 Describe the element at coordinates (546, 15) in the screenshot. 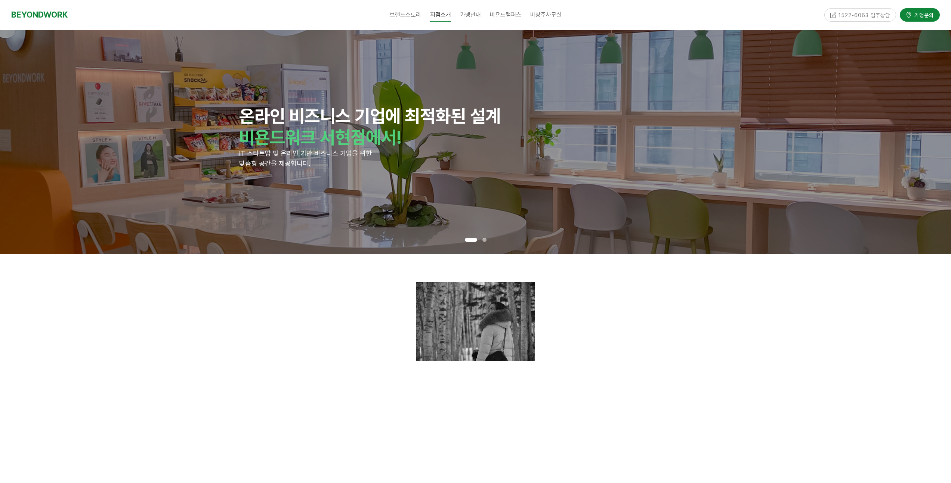

I see `a: 비상주사무실` at that location.